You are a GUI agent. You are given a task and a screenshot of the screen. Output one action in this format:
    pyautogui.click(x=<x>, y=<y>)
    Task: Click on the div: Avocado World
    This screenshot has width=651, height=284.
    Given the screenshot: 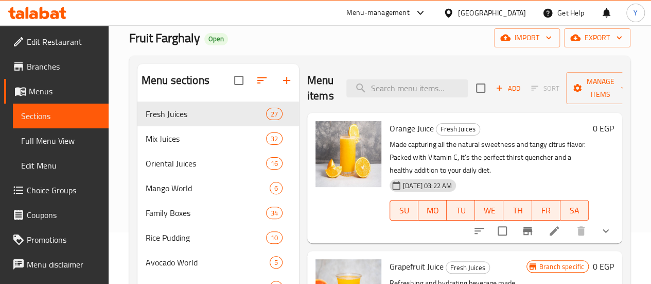 What is the action you would take?
    pyautogui.click(x=207, y=262)
    